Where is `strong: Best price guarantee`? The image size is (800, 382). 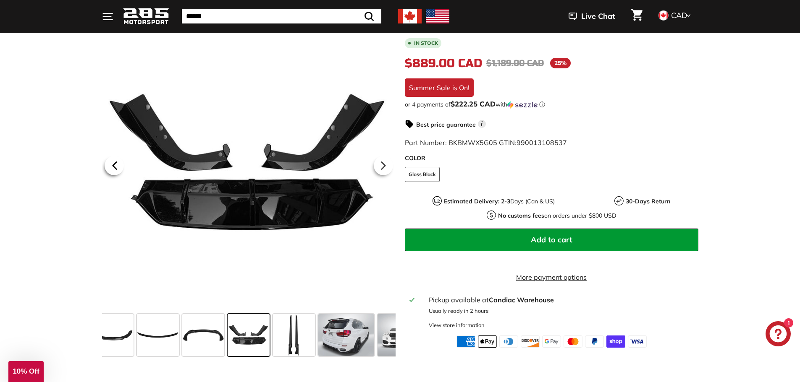
strong: Best price guarantee is located at coordinates (446, 125).